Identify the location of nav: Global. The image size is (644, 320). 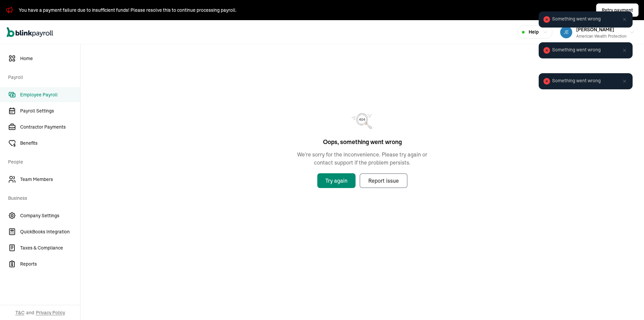
(30, 32).